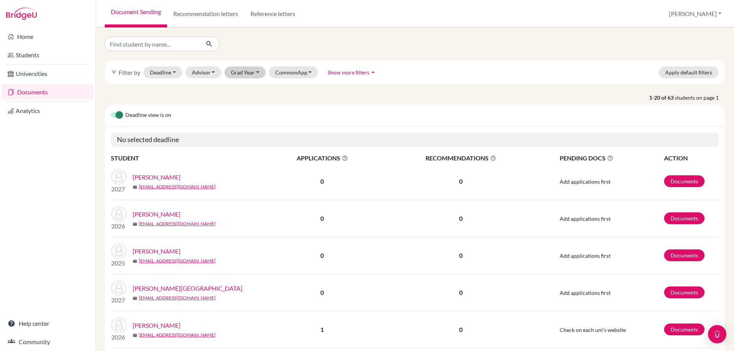 This screenshot has width=734, height=351. Describe the element at coordinates (119, 177) in the screenshot. I see `img: Awada, Najib` at that location.